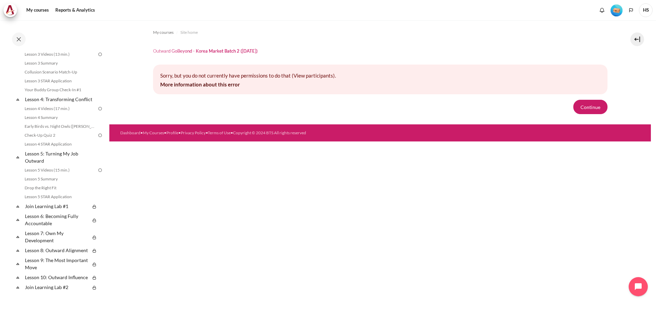 This screenshot has width=656, height=314. What do you see at coordinates (616, 10) in the screenshot?
I see `a: Level #1` at bounding box center [616, 10].